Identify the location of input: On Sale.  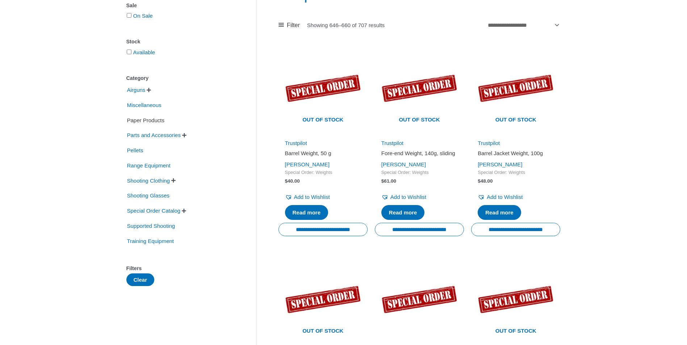
(129, 15).